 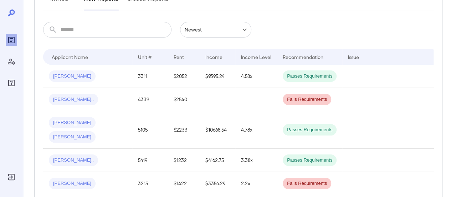 I want to click on td: $3356.29, so click(x=218, y=183).